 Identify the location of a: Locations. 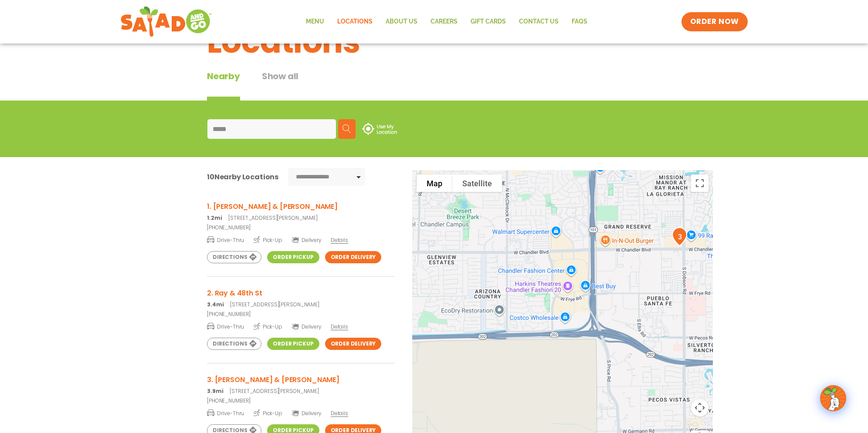
(354, 22).